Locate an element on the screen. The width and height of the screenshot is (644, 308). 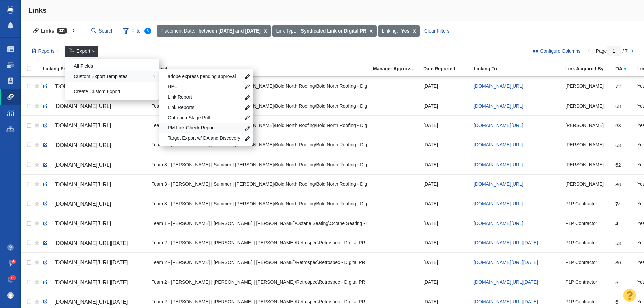
span: Configure Columns is located at coordinates (560, 51).